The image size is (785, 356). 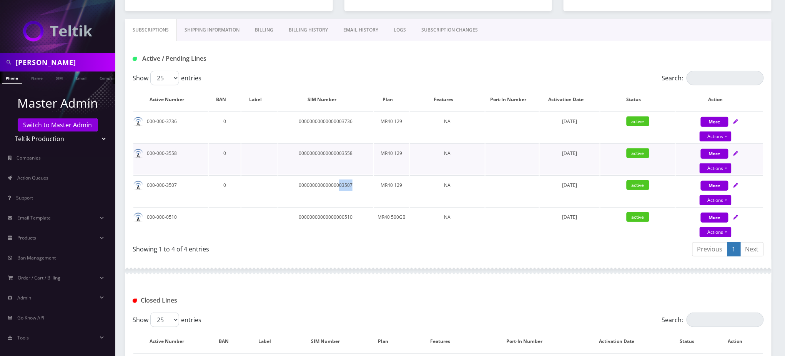 What do you see at coordinates (33, 178) in the screenshot?
I see `span: Action Queues` at bounding box center [33, 178].